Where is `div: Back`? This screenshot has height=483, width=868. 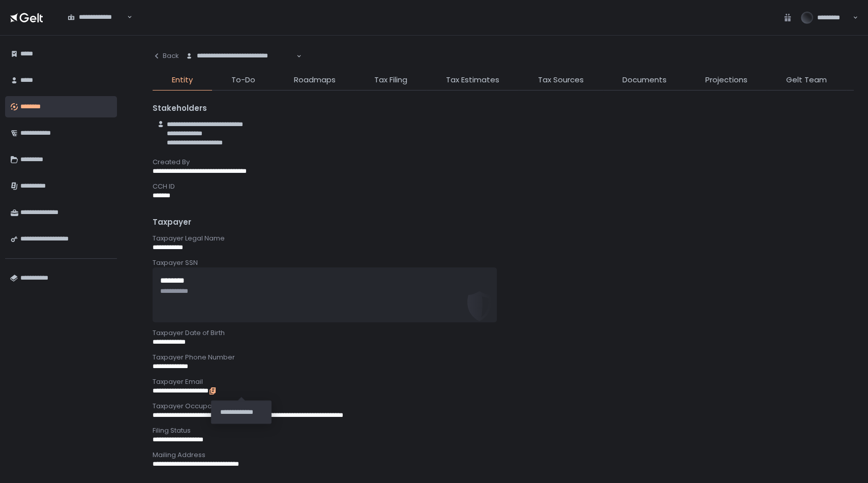 div: Back is located at coordinates (166, 56).